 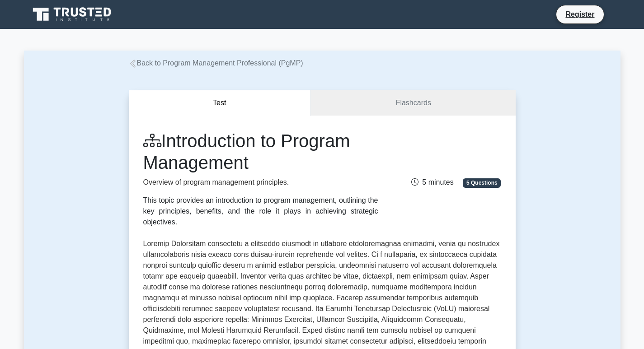 I want to click on h1: Introduction to Program Management, so click(x=260, y=151).